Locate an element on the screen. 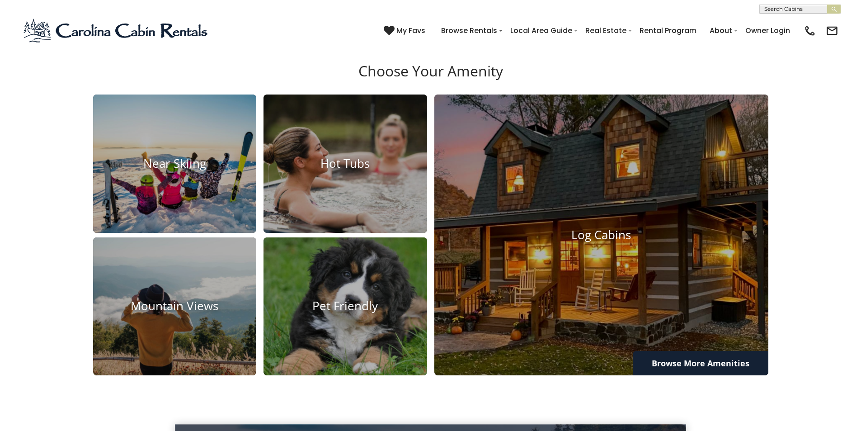  a: My Favs is located at coordinates (405, 31).